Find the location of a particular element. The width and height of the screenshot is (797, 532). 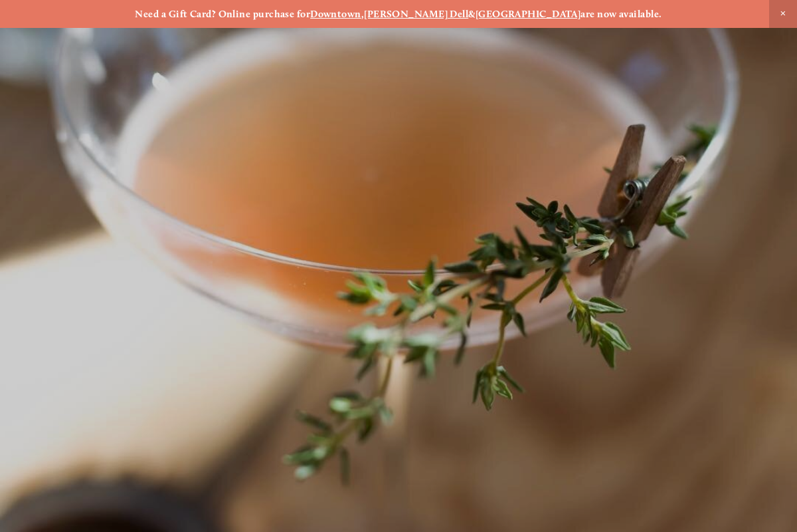

strong: are now available. is located at coordinates (621, 14).